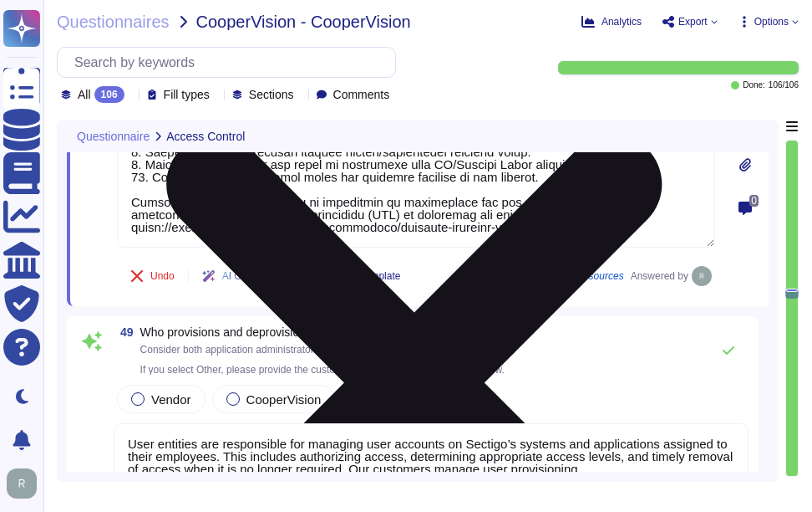 This screenshot has width=812, height=512. Describe the element at coordinates (206, 137) in the screenshot. I see `span: Access Control` at that location.